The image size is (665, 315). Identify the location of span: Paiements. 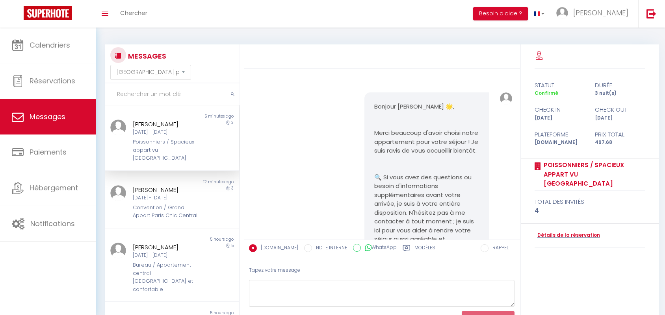
(48, 152).